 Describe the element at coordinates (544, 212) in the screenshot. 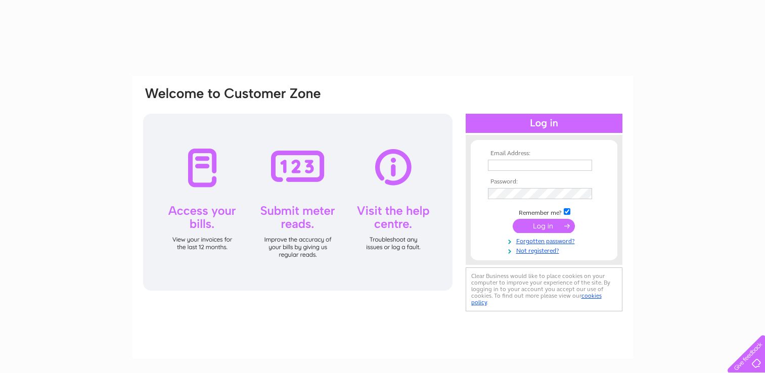

I see `td: Remember me?` at that location.